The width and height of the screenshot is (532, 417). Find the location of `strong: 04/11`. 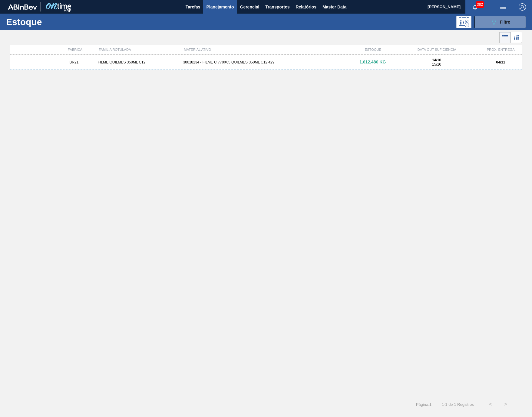

strong: 04/11 is located at coordinates (501, 62).